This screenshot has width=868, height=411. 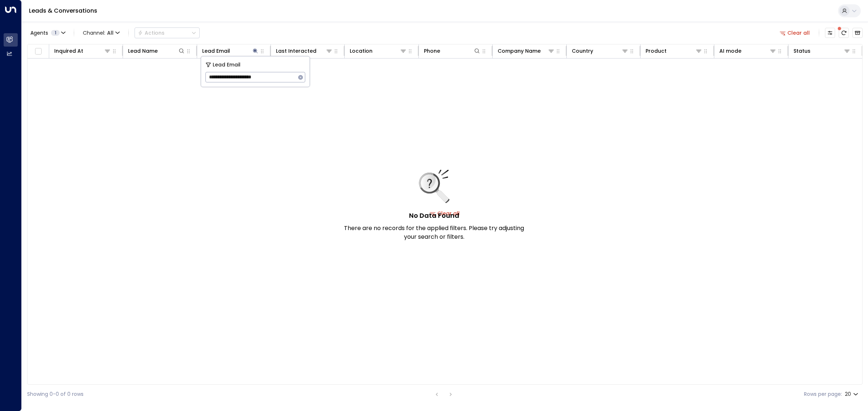 What do you see at coordinates (167, 33) in the screenshot?
I see `div: Button group with a nested menu` at bounding box center [167, 33].